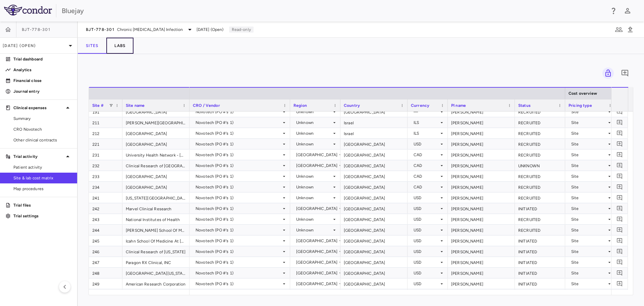 Image resolution: width=644 pixels, height=306 pixels. Describe the element at coordinates (524, 106) in the screenshot. I see `span: Status` at that location.